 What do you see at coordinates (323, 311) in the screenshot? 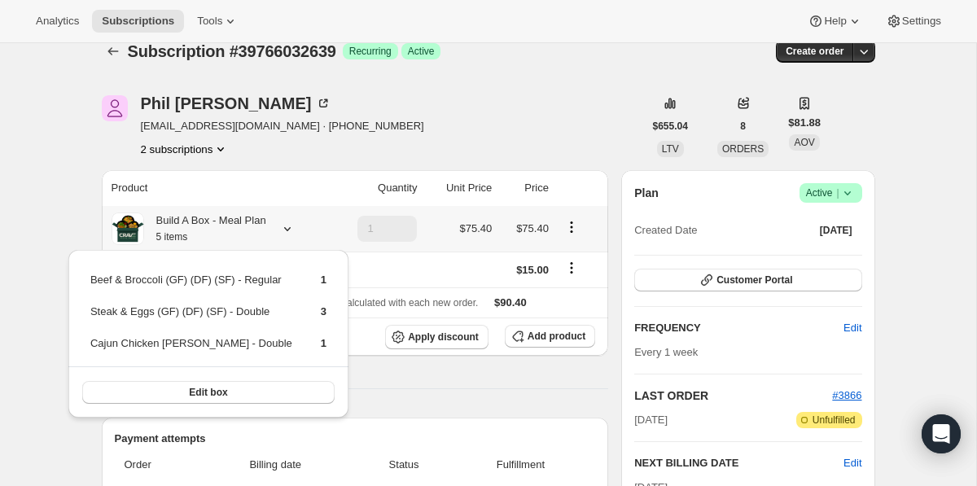
I see `span: 3` at bounding box center [323, 311].